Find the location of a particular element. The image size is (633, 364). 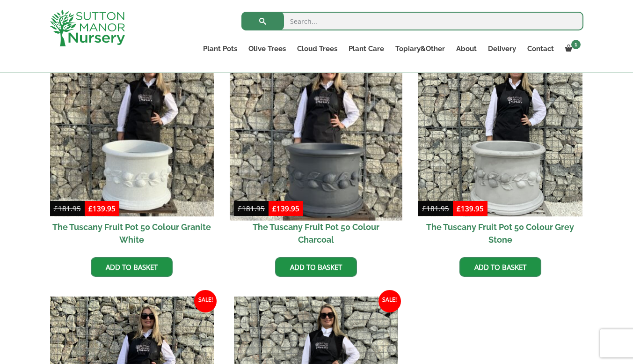

a: Add to basket: “The Tuscany Fruit Pot 50 Colour Charcoal” is located at coordinates (316, 267).